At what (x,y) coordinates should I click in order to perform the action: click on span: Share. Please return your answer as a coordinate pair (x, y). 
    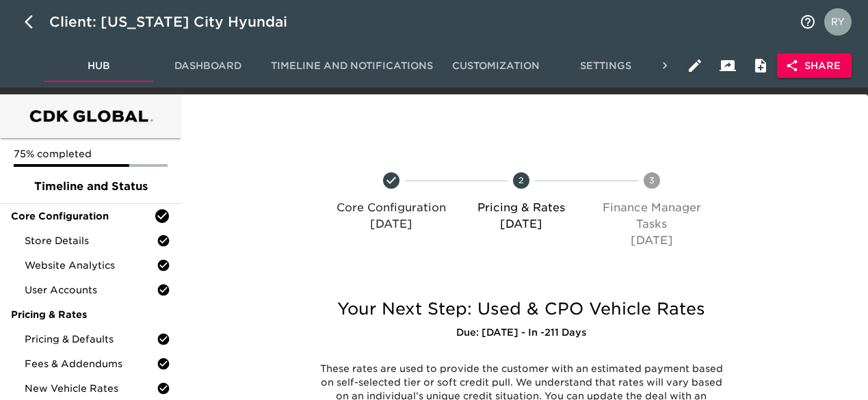
    Looking at the image, I should click on (814, 66).